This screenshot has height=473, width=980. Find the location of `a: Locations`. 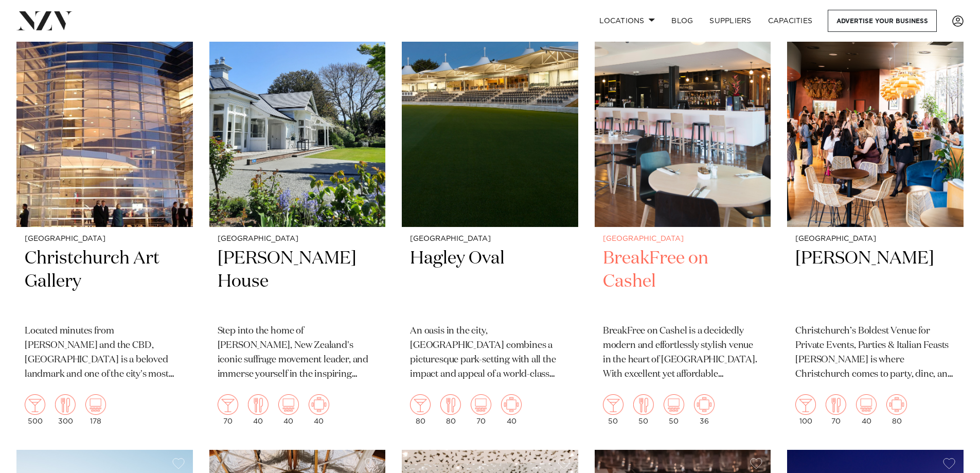

a: Locations is located at coordinates (627, 20).